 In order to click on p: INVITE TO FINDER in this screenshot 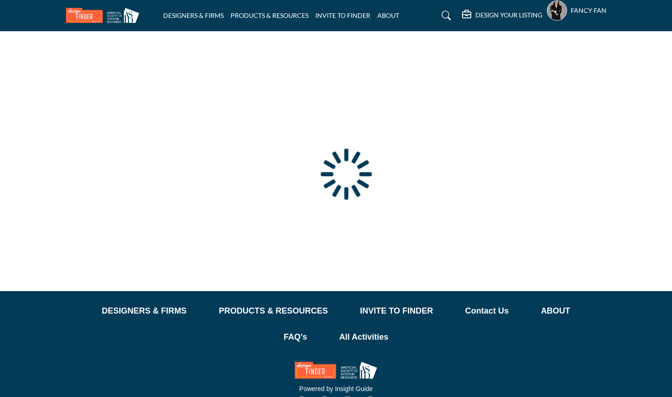, I will do `click(396, 311)`.